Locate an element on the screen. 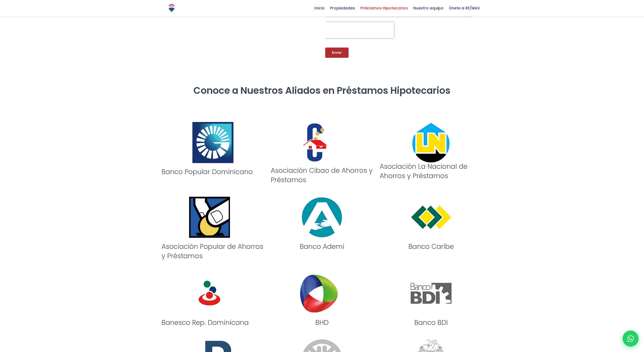 The height and width of the screenshot is (352, 644). input: Si is located at coordinates (3, 178).